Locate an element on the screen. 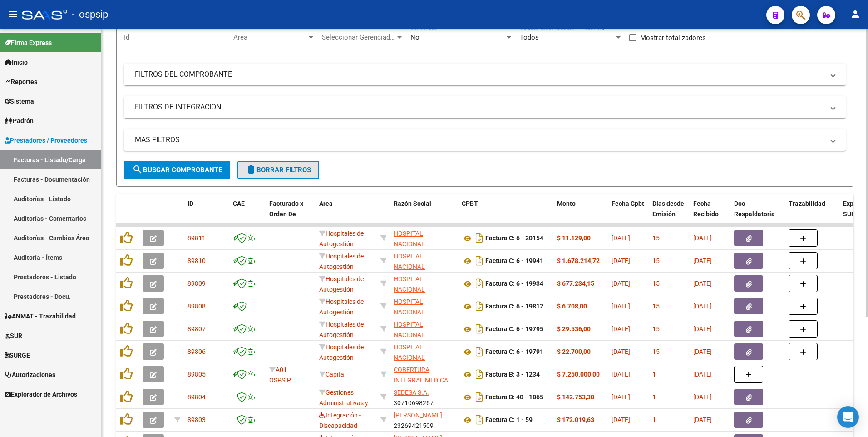 This screenshot has height=437, width=868. button: Buscar Comprobante is located at coordinates (177, 170).